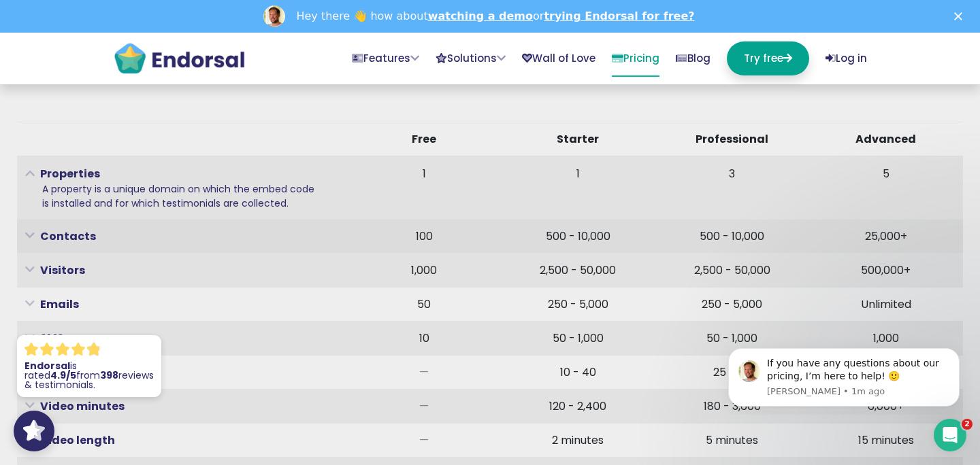 This screenshot has height=465, width=980. I want to click on th: 500,000+, so click(886, 271).